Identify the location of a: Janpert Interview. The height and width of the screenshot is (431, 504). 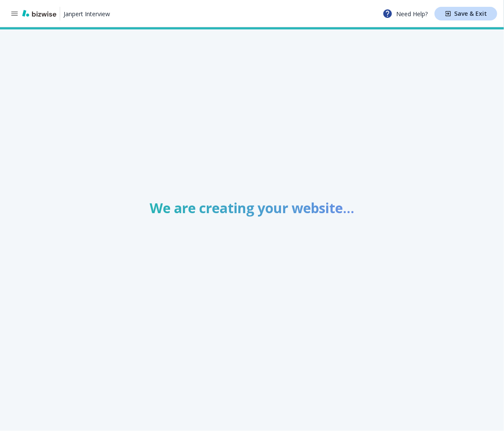
(87, 14).